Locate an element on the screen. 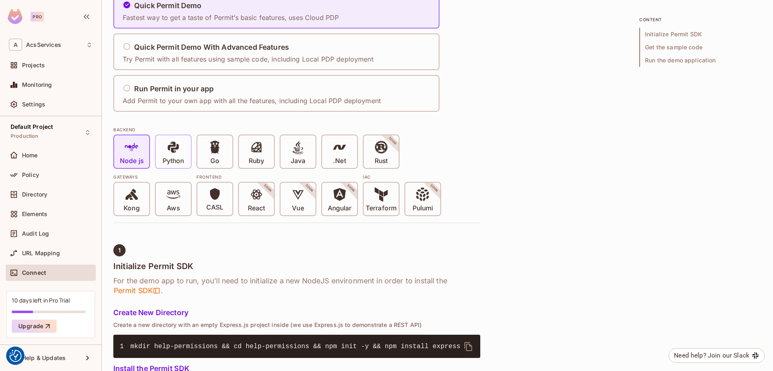 Image resolution: width=773 pixels, height=371 pixels. div: 10 days left in Pro Trial is located at coordinates (41, 300).